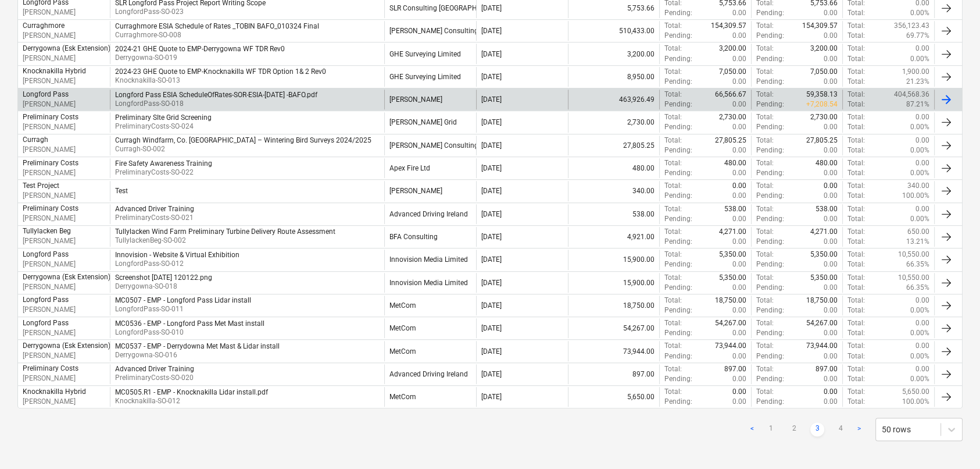  I want to click on div: Innovision Media Limited, so click(428, 283).